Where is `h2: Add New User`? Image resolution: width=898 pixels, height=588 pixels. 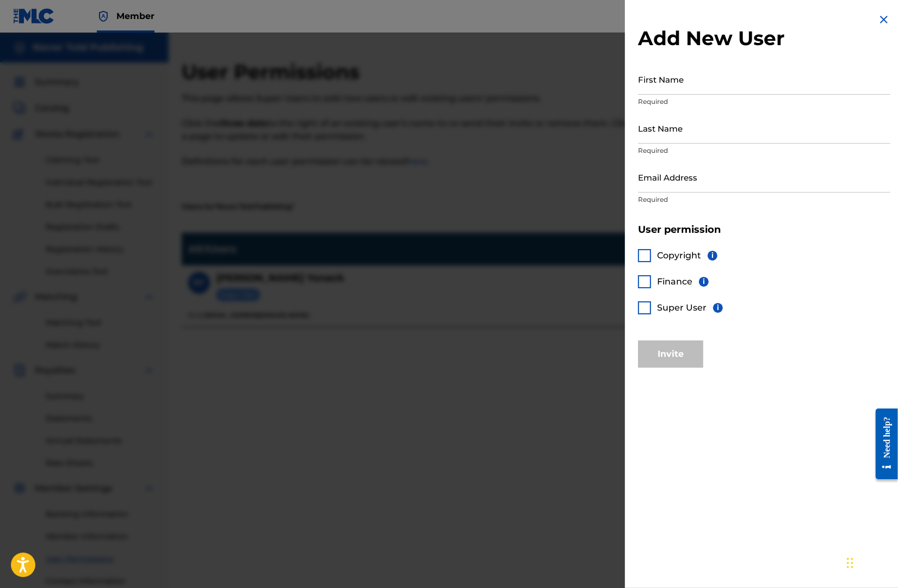
h2: Add New User is located at coordinates (764, 38).